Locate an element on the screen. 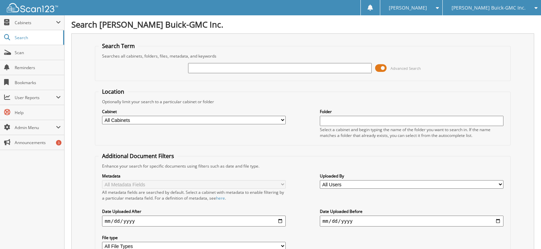  a: here is located at coordinates (220, 198).